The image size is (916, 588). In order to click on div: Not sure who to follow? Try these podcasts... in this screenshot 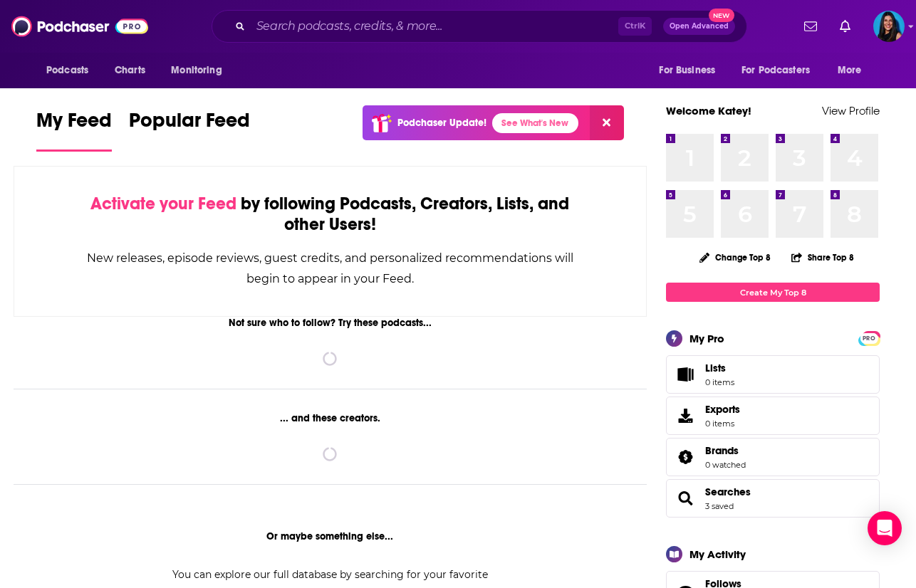, I will do `click(330, 323)`.